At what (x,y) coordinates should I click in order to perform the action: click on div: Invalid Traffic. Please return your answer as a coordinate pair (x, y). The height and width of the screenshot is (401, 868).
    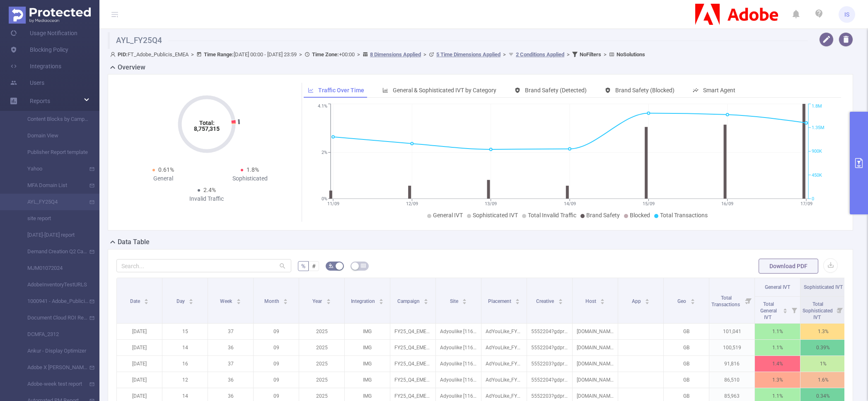
    Looking at the image, I should click on (207, 198).